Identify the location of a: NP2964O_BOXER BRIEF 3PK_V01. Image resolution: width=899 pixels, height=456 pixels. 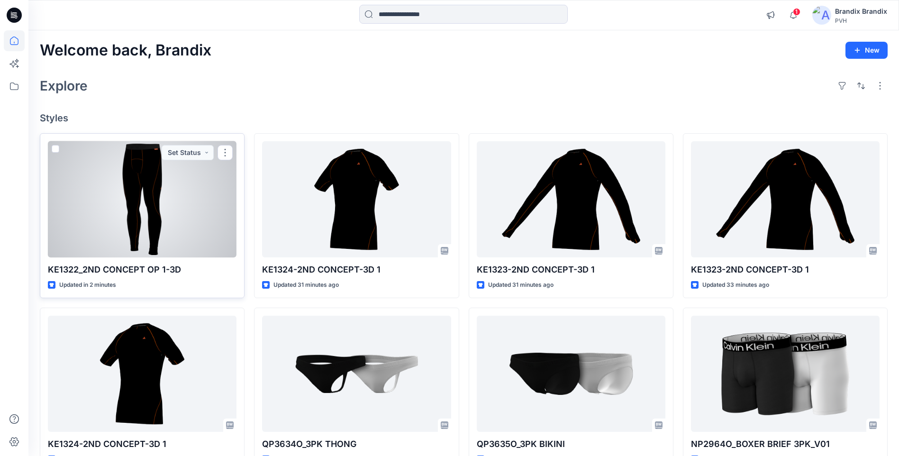
(785, 373).